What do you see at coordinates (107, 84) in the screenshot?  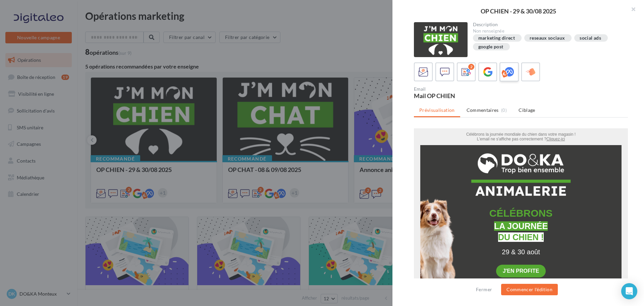 I see `strong: CÉLÉBRONS` at bounding box center [107, 84].